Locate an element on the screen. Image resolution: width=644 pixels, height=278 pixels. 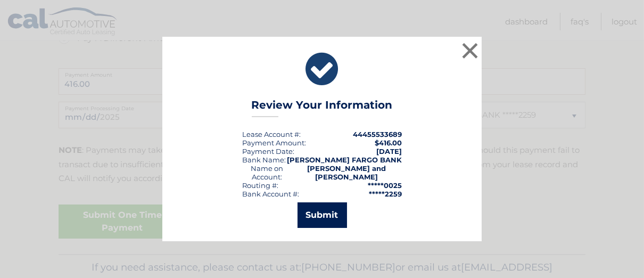
div: Lease Account #: is located at coordinates (271, 134).